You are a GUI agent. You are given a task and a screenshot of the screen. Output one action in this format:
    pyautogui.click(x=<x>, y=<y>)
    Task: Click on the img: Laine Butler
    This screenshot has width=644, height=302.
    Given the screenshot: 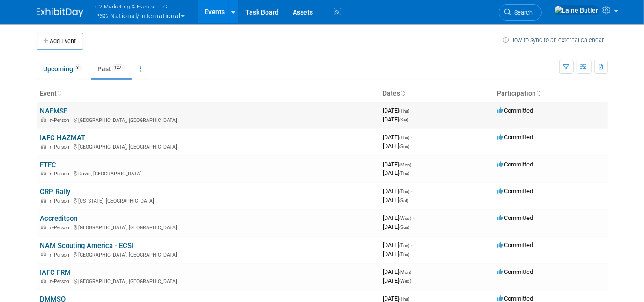 What is the action you would take?
    pyautogui.click(x=577, y=10)
    